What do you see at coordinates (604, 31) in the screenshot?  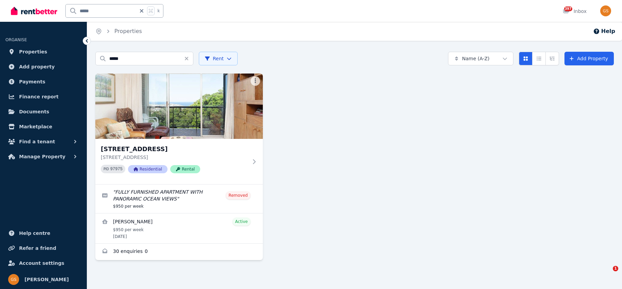 I see `button: Help` at bounding box center [604, 31].